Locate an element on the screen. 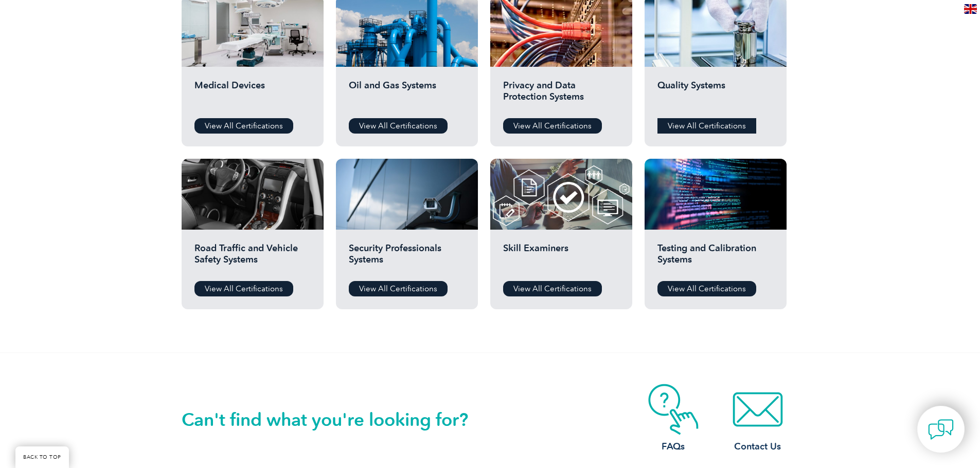  img: contact-email.webp is located at coordinates (757, 410).